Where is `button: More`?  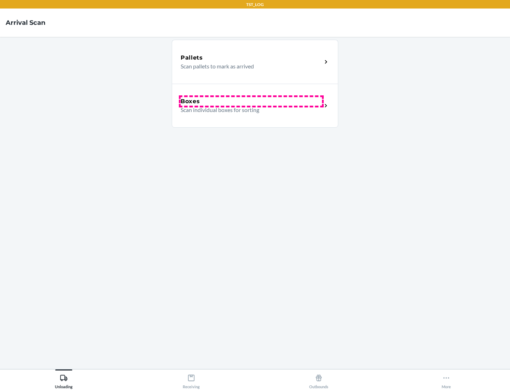
button: More is located at coordinates (446, 379).